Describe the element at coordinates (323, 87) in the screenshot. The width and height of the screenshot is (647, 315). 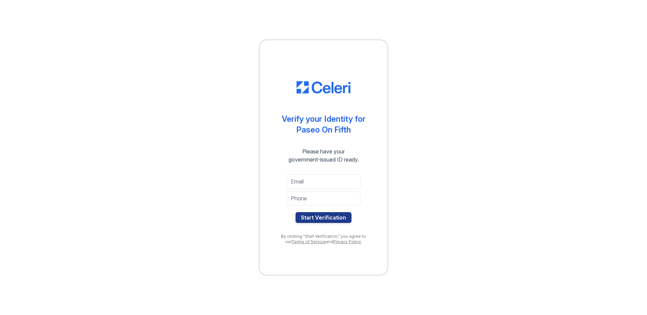
I see `img: CE_Logo_Blue-a8612792a0a2168367f1c8372b55b34899dd931a85d93a1a3d3e32e68fde9ad4.png` at that location.